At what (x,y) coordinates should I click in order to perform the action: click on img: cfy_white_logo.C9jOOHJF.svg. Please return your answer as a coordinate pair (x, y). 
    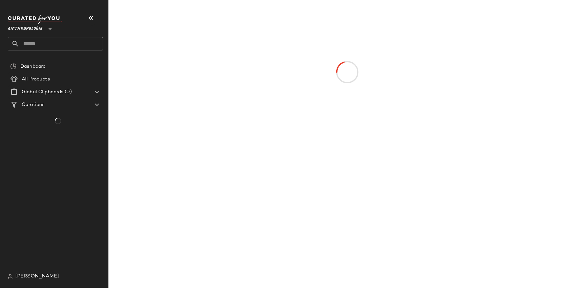
    Looking at the image, I should click on (35, 19).